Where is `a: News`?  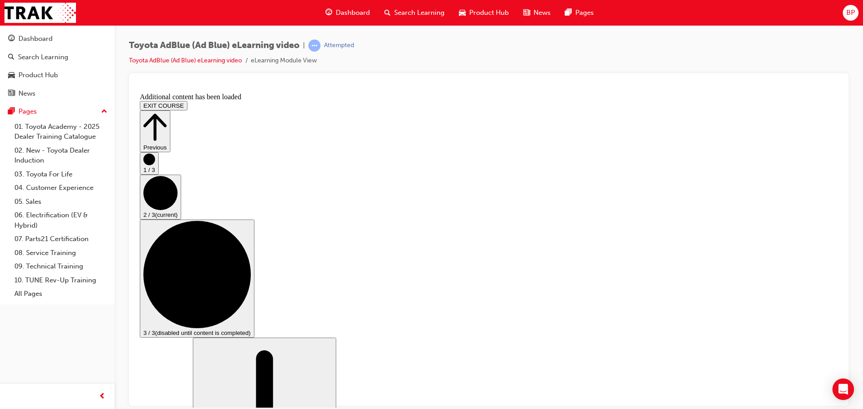 a: News is located at coordinates (57, 93).